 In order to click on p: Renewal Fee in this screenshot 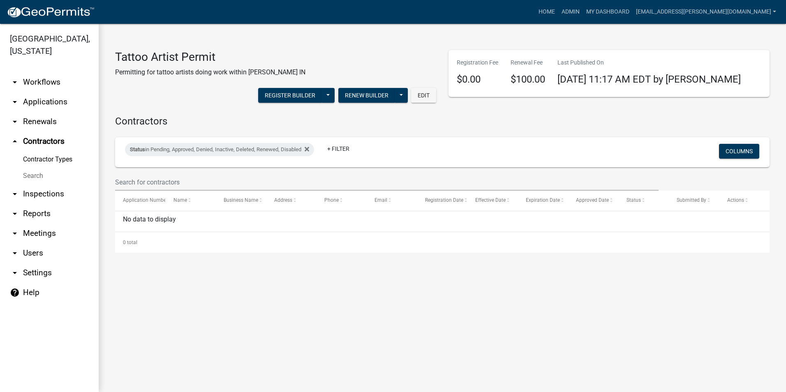, I will do `click(528, 63)`.